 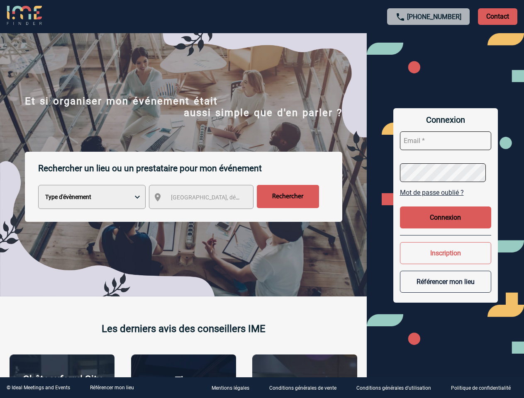 I want to click on a: Conditions générales de vente, so click(x=306, y=388).